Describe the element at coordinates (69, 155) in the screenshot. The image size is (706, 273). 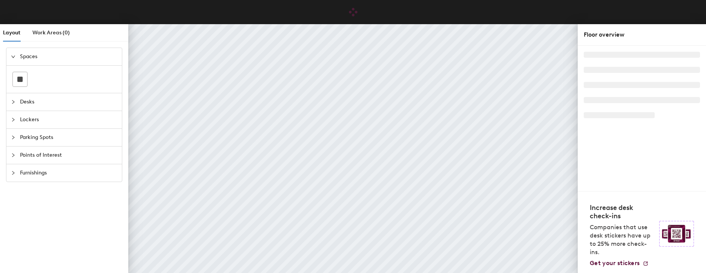
I see `span: Points of Interest` at that location.